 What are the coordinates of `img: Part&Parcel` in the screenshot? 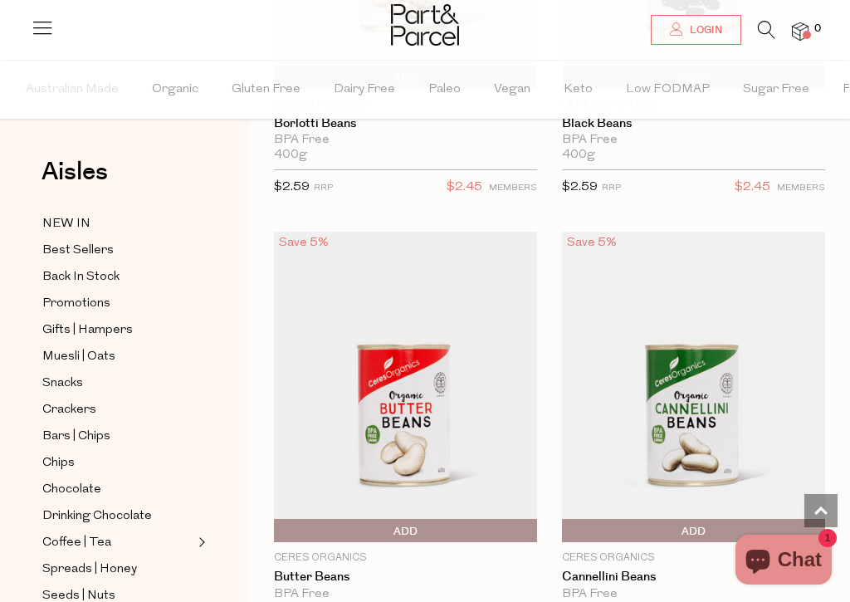 It's located at (425, 25).